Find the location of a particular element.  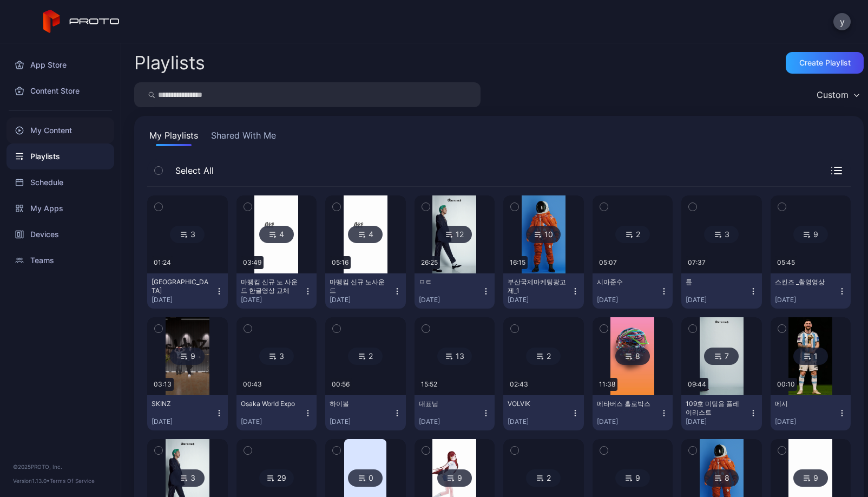

button: y is located at coordinates (841, 21).